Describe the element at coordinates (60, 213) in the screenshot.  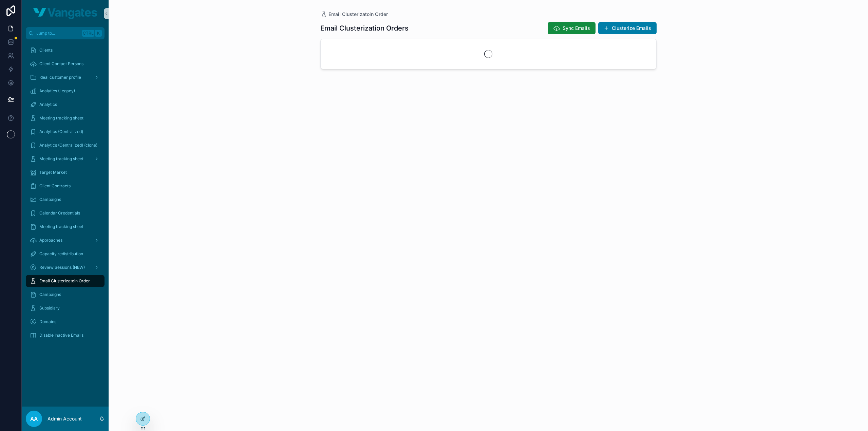
I see `span: Calendar Credentials` at that location.